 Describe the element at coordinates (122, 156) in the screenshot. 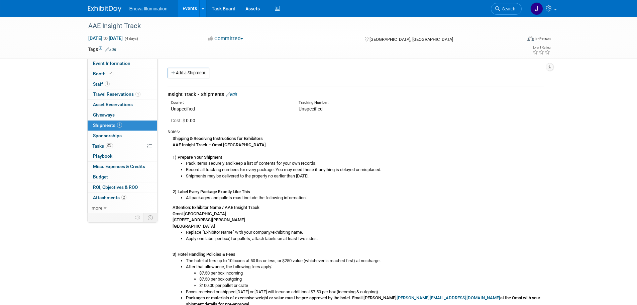

I see `a: Playbook` at that location.